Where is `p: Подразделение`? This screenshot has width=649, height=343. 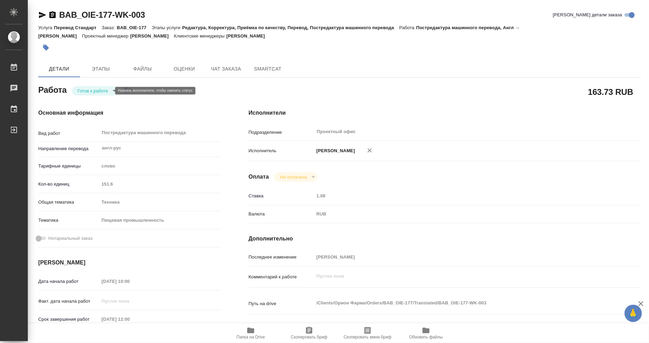
p: Подразделение is located at coordinates (281, 133).